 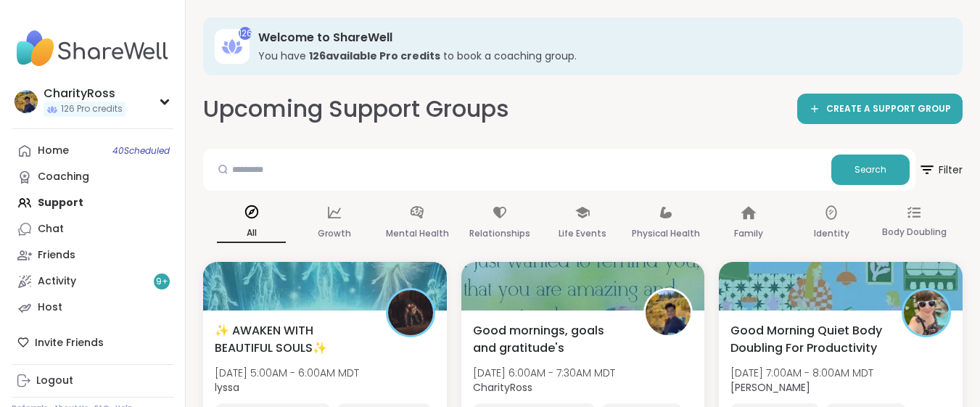 What do you see at coordinates (245, 34) in the screenshot?
I see `div: 126` at bounding box center [245, 34].